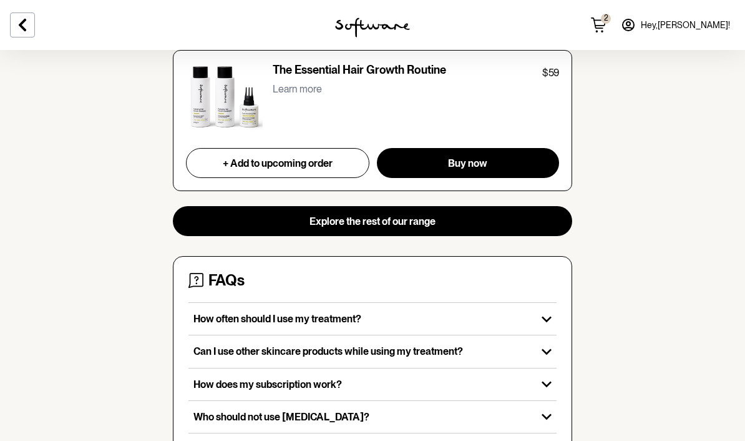  Describe the element at coordinates (373, 221) in the screenshot. I see `button: Explore the rest of our range` at that location.